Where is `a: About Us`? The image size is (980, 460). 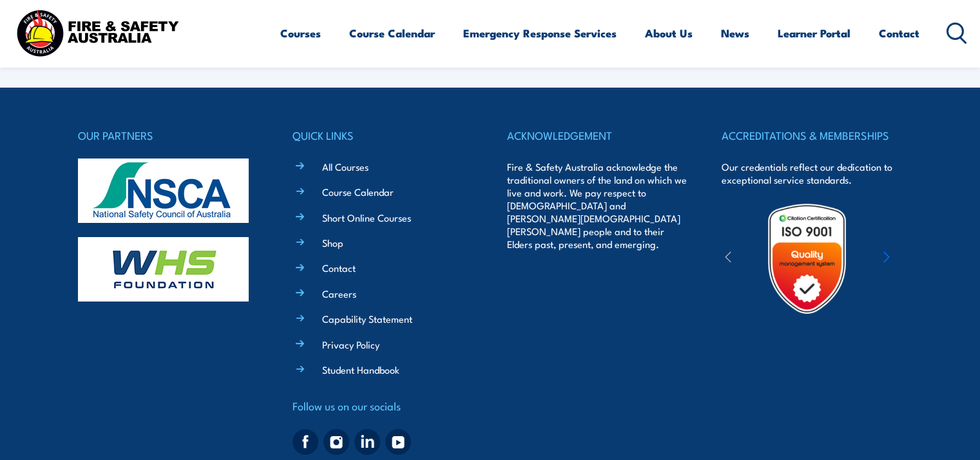
a: About Us is located at coordinates (669, 33).